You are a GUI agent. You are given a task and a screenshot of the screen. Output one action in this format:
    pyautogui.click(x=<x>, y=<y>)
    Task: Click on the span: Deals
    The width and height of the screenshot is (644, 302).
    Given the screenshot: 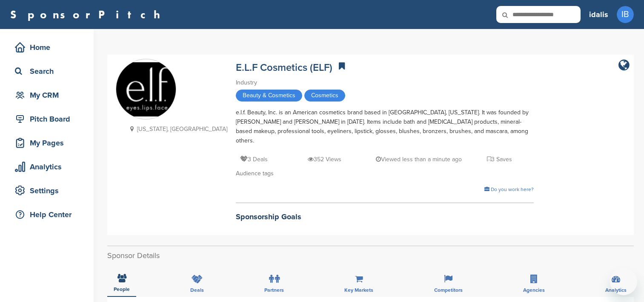 What is the action you would take?
    pyautogui.click(x=197, y=290)
    